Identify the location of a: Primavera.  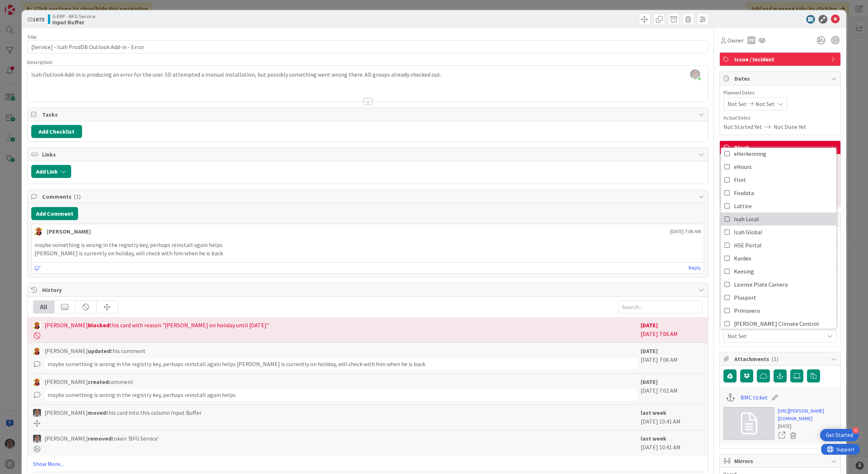
(778, 310).